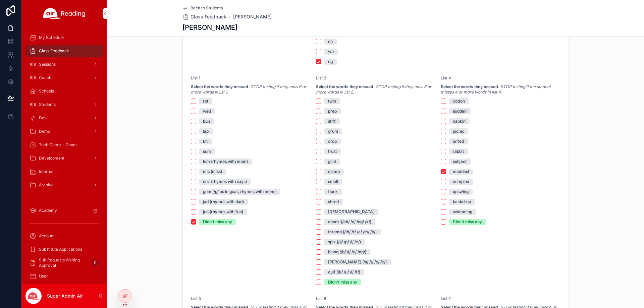  Describe the element at coordinates (65, 91) in the screenshot. I see `a: Schools` at that location.